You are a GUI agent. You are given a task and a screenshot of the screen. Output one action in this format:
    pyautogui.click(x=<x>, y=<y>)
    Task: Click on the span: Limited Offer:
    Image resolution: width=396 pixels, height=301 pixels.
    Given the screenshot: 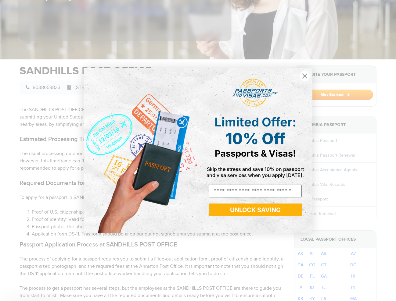 What is the action you would take?
    pyautogui.click(x=255, y=122)
    